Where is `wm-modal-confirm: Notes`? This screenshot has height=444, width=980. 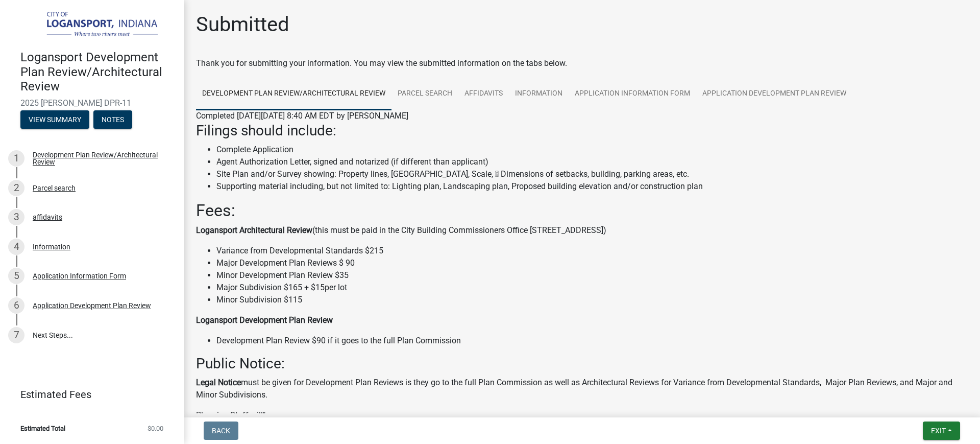
wm-modal-confirm: Notes is located at coordinates (113, 120).